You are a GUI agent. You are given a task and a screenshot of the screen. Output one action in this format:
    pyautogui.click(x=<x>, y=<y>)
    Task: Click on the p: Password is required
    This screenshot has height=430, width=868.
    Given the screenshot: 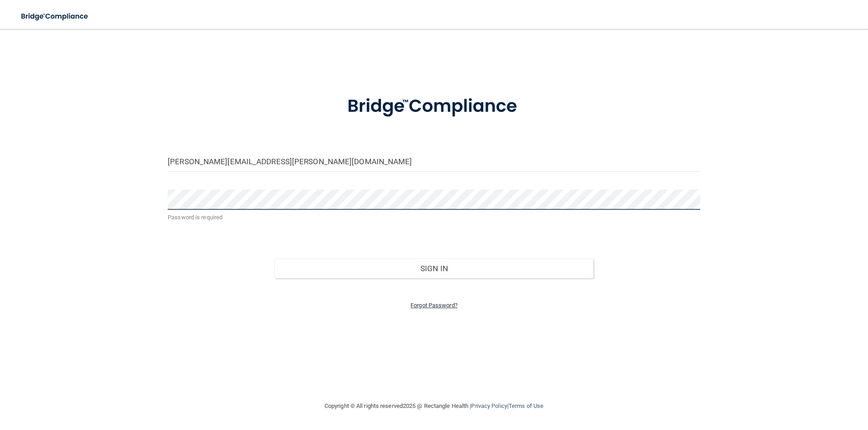 What is the action you would take?
    pyautogui.click(x=434, y=218)
    